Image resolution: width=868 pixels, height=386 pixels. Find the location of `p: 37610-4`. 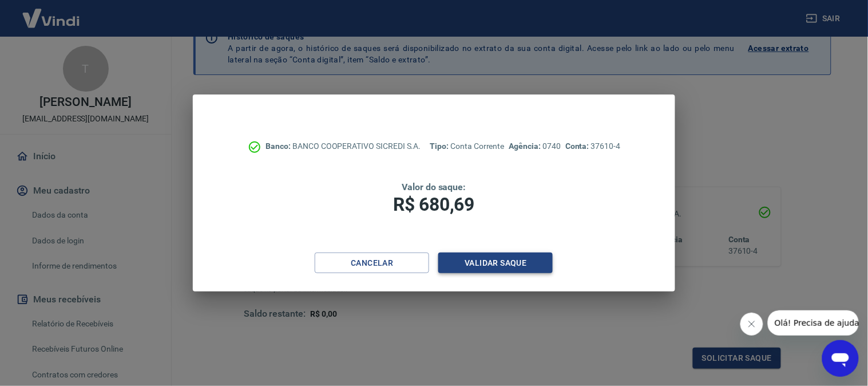

p: 37610-4 is located at coordinates (593, 146).